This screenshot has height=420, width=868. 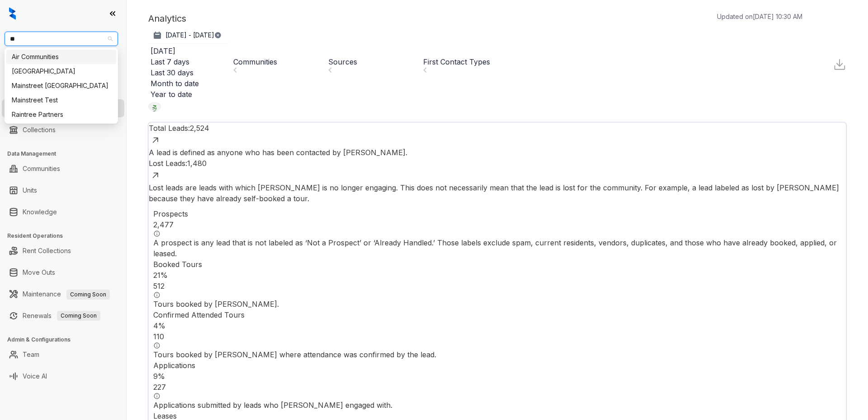 I want to click on div: Confirmed Attended Tours, so click(x=497, y=315).